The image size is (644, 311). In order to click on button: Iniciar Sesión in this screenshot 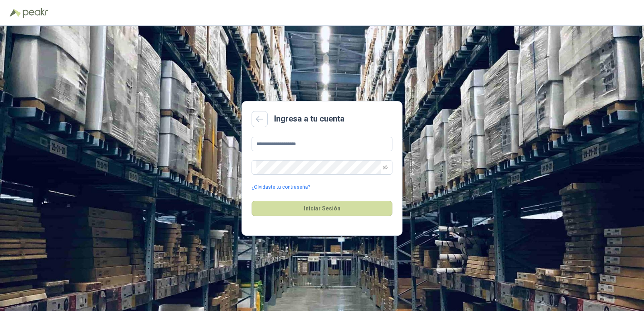, I will do `click(322, 208)`.